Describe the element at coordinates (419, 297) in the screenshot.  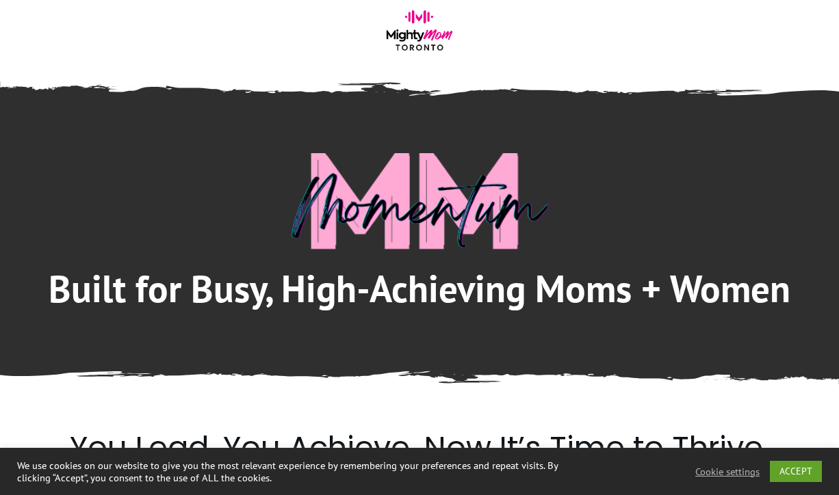
I see `h1: Built for Busy, High-Achieving Moms + Women` at that location.